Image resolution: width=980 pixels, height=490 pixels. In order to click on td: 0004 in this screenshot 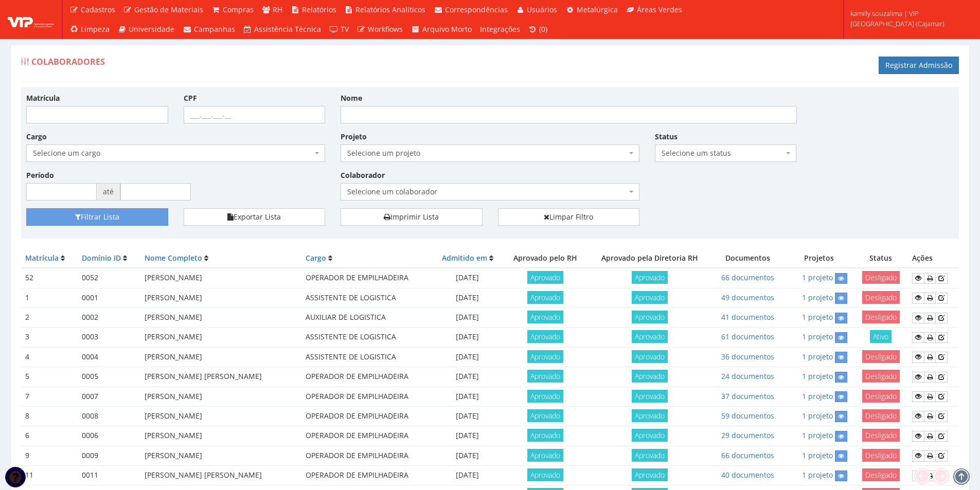, I will do `click(109, 357)`.